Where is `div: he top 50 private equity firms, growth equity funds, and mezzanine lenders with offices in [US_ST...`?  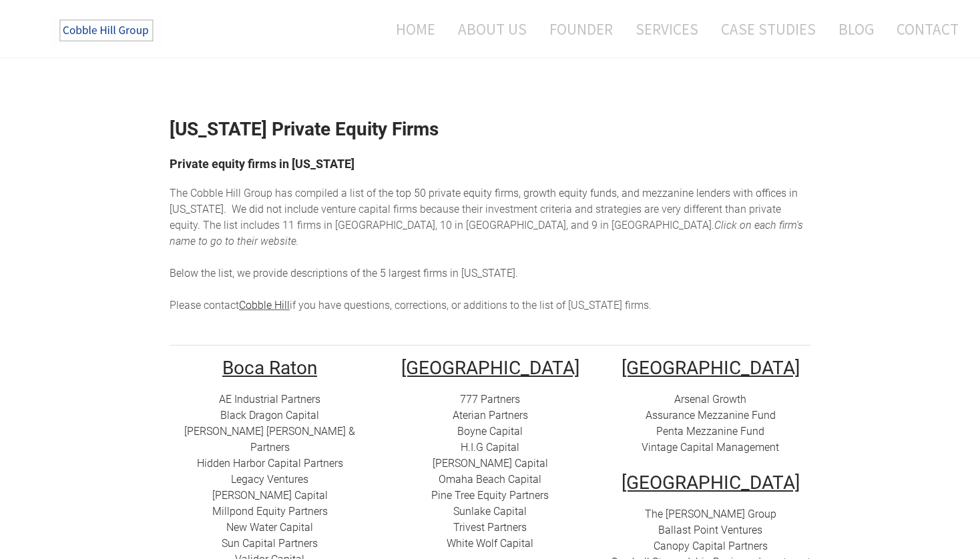
div: he top 50 private equity firms, growth equity funds, and mezzanine lenders with offices in [US_ST... is located at coordinates (490, 250).